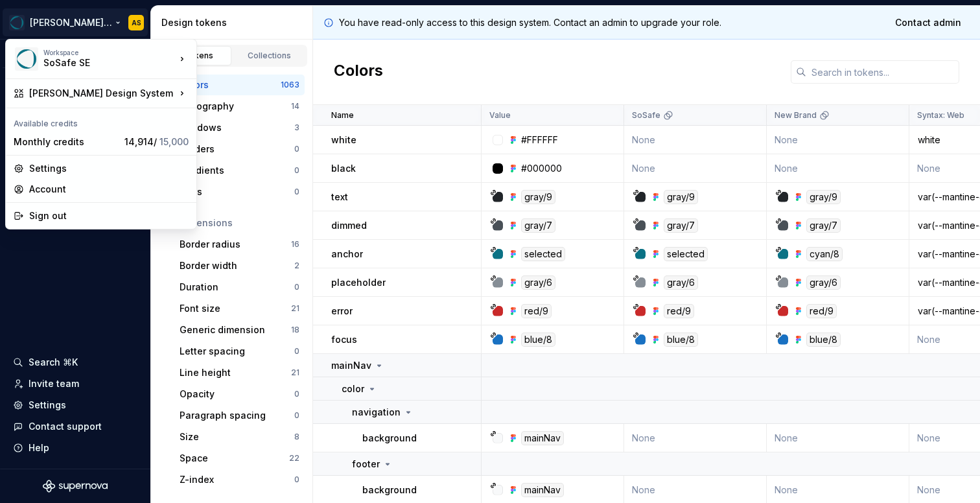  Describe the element at coordinates (66, 142) in the screenshot. I see `div: Monthly credits` at that location.